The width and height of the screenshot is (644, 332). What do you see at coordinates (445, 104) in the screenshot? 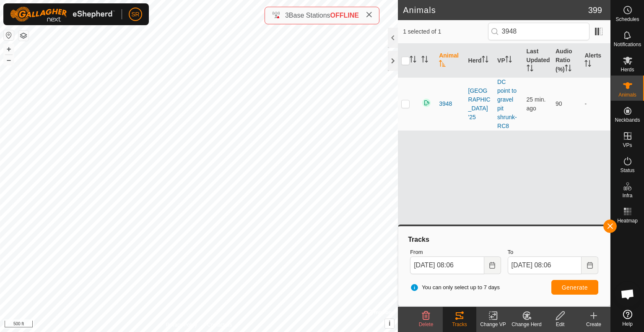
I see `span: 3948` at bounding box center [445, 104].